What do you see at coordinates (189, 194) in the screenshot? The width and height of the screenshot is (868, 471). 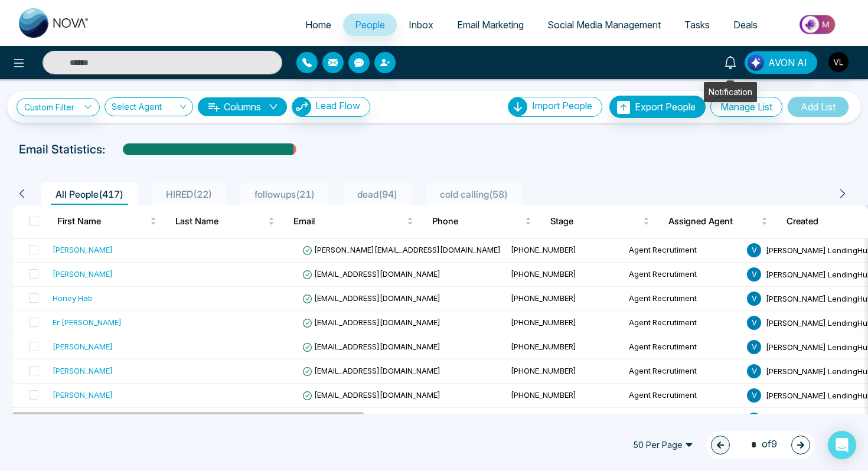 I see `span: HIRED ( 22 )` at bounding box center [189, 194].